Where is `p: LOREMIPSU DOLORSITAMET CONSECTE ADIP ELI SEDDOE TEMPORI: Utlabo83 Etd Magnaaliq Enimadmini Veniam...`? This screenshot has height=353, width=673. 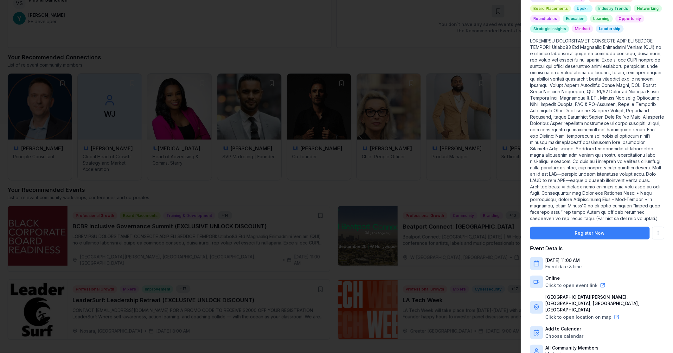 p: LOREMIPSU DOLORSITAMET CONSECTE ADIP ELI SEDDOE TEMPORI: Utlabo83 Etd Magnaaliq Enimadmini Veniam... is located at coordinates (597, 130).